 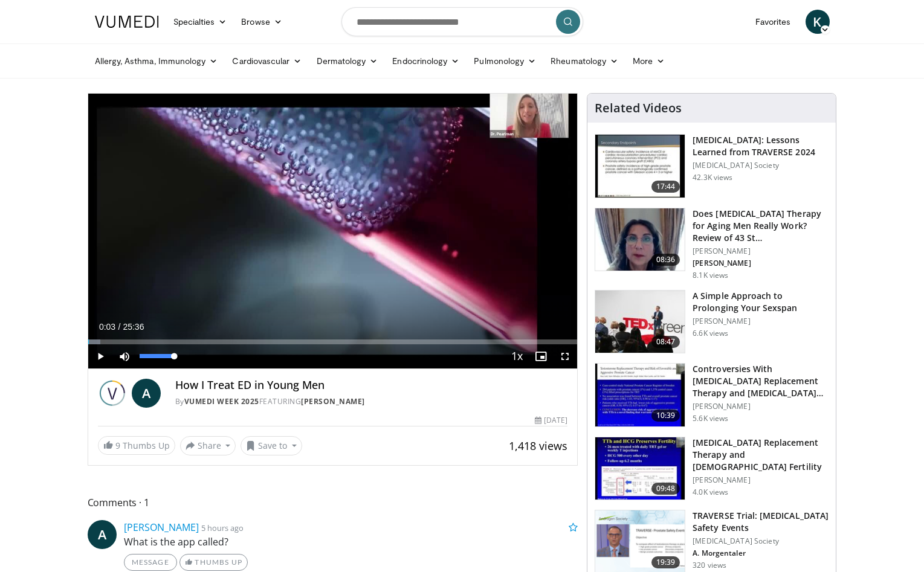 I want to click on a: Browse, so click(x=262, y=22).